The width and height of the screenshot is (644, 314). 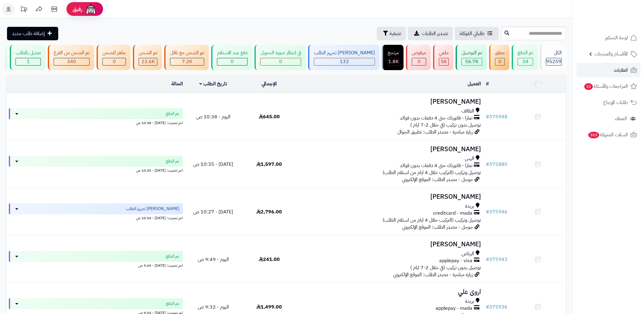 I want to click on div: 1, so click(x=28, y=62).